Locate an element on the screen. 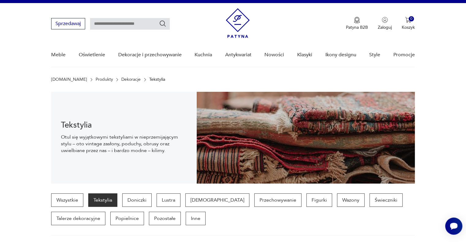  p: Patyna B2B is located at coordinates (357, 27).